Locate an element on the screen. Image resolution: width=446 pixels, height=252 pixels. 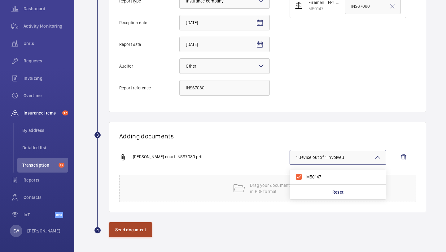
span: M50147 is located at coordinates (338, 177).